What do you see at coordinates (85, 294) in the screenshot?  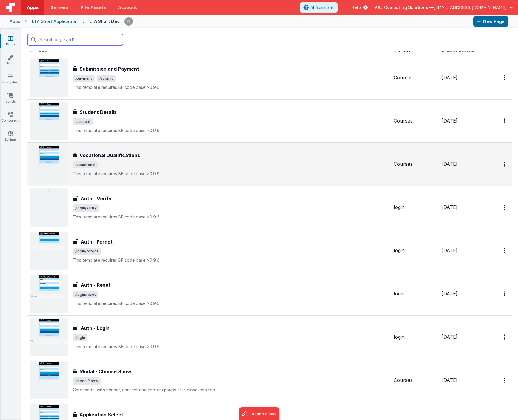 I see `span: /login/reset` at bounding box center [85, 294].